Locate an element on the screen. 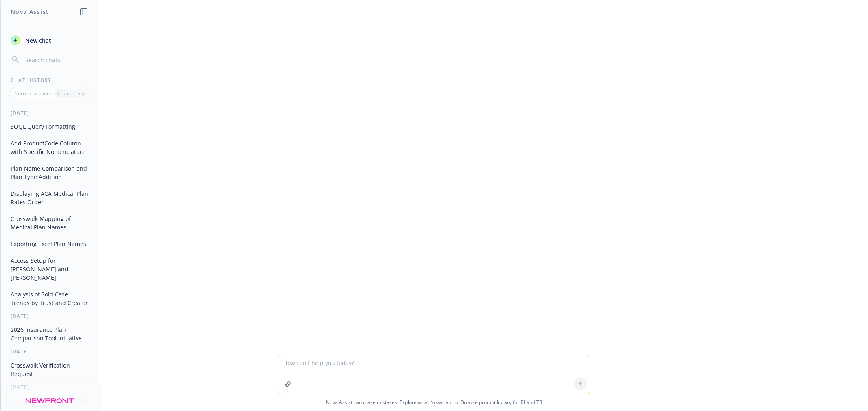 The image size is (868, 411). span: Nova Assist can make mistakes. Explore what Nova can do: Browse prompt library for and is located at coordinates (434, 402).